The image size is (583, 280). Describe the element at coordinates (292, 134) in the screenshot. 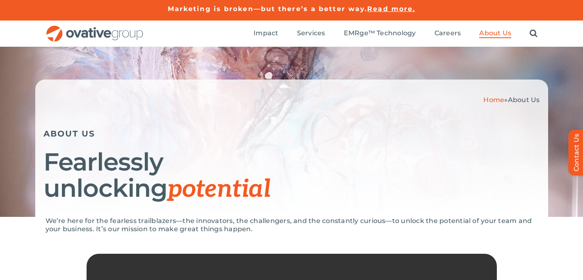

I see `h5: ABOUT US` at that location.